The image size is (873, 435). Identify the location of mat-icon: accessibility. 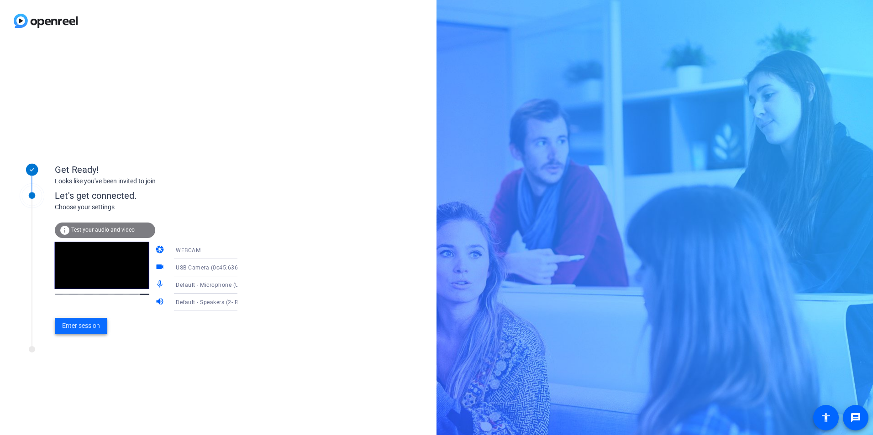
(826, 418).